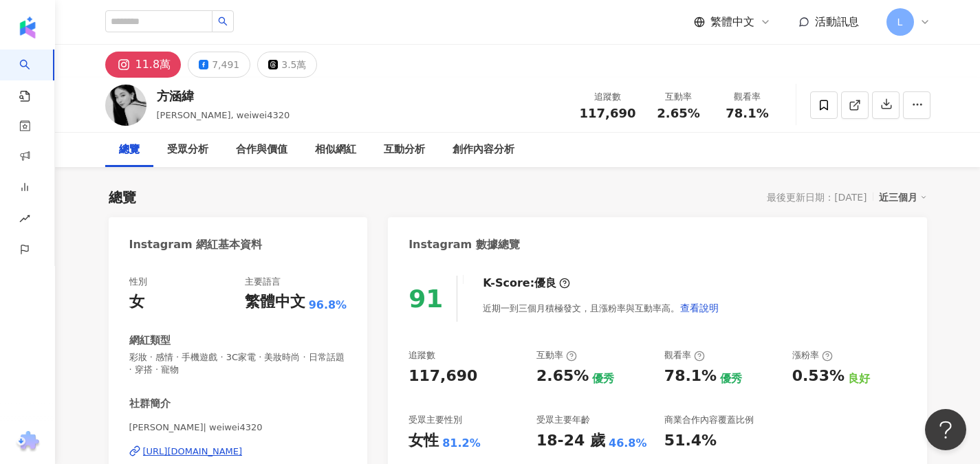  What do you see at coordinates (900, 22) in the screenshot?
I see `span: L` at bounding box center [900, 22].